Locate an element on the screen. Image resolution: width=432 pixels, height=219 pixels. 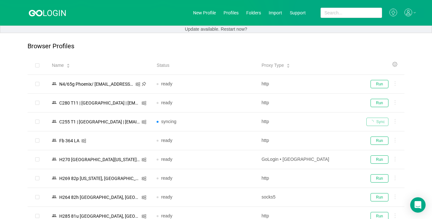
div: Open Intercom Messenger is located at coordinates (418, 205).